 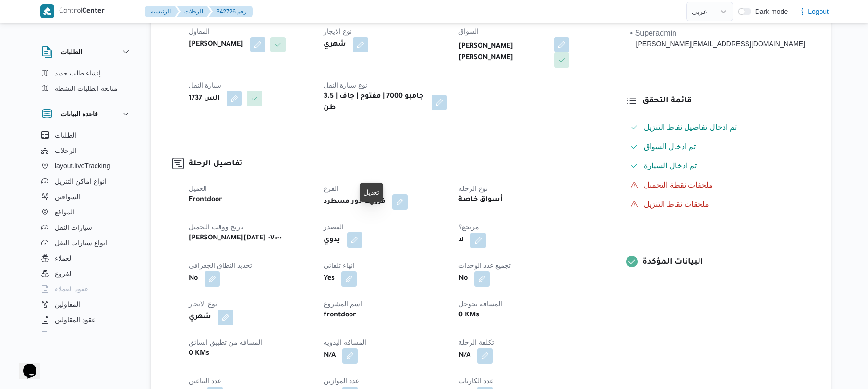 What do you see at coordinates (344, 342) in the screenshot?
I see `span: المسافه اليدويه` at bounding box center [344, 342].